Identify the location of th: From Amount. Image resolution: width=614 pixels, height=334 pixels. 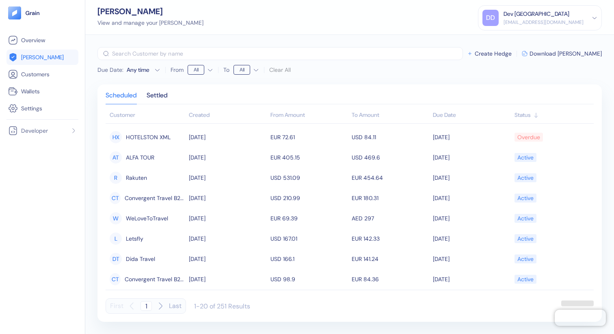
(309, 116).